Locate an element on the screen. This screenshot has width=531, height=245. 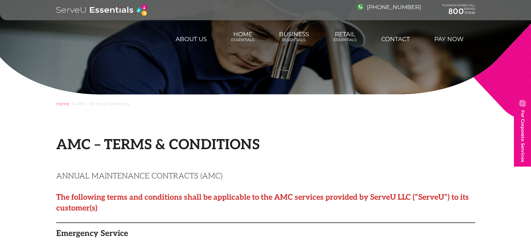
div: TO KNOW MORE CALL SERVEU is located at coordinates (458, 10).